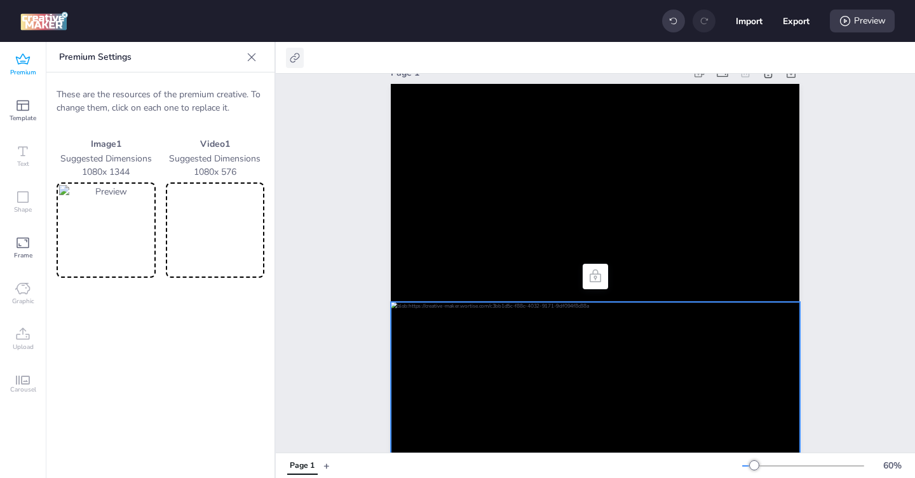 The image size is (915, 478). I want to click on span: Text, so click(23, 164).